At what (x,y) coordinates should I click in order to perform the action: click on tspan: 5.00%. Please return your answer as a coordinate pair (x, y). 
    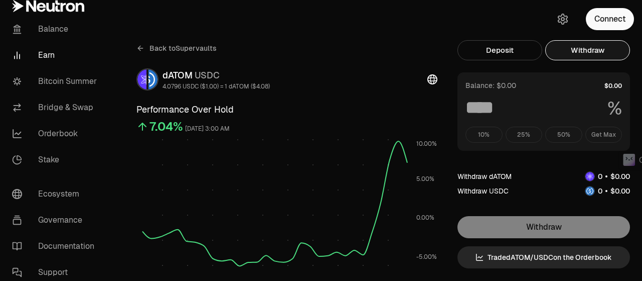
    Looking at the image, I should click on (426, 179).